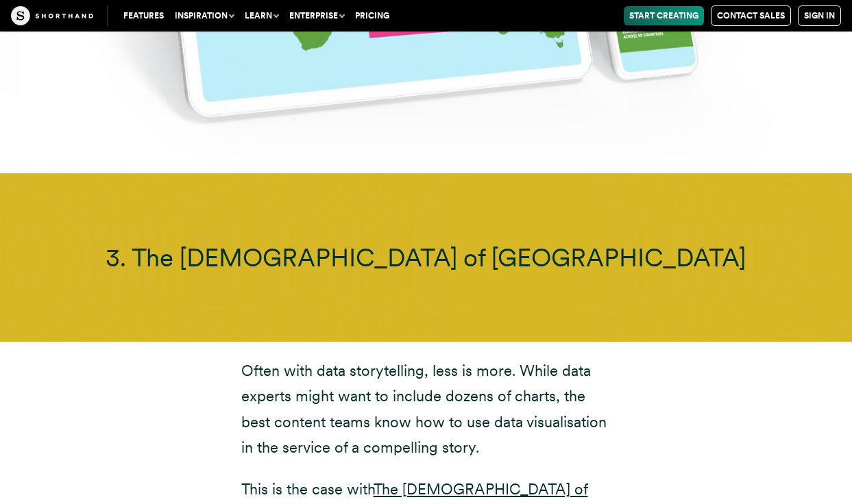  What do you see at coordinates (204, 16) in the screenshot?
I see `button: Inspiration` at bounding box center [204, 16].